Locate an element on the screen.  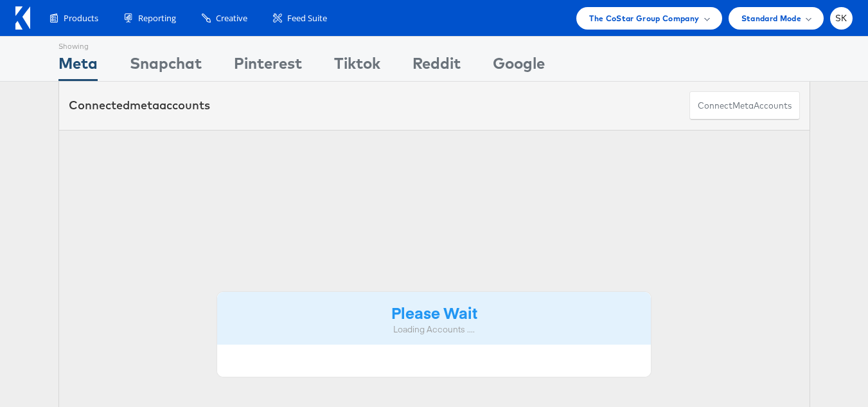
div: Google is located at coordinates (518, 66).